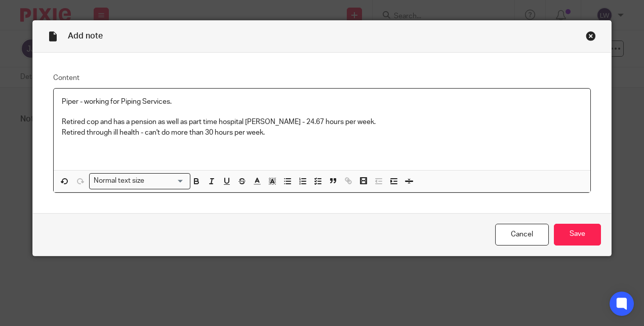 The width and height of the screenshot is (644, 326). Describe the element at coordinates (522, 234) in the screenshot. I see `a: Cancel` at that location.